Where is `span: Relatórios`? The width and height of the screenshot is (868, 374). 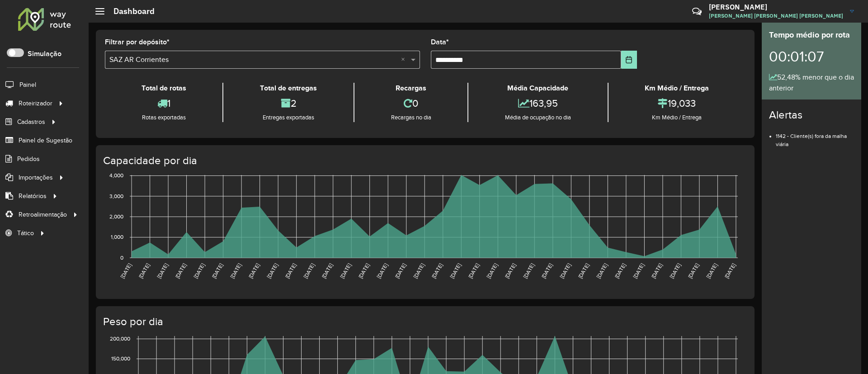 span: Relatórios is located at coordinates (32, 196).